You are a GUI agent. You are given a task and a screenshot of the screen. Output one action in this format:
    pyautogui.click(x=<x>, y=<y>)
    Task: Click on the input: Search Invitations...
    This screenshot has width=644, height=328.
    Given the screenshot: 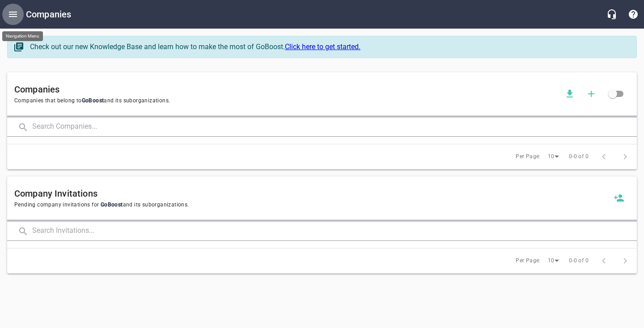 What is the action you would take?
    pyautogui.click(x=335, y=231)
    